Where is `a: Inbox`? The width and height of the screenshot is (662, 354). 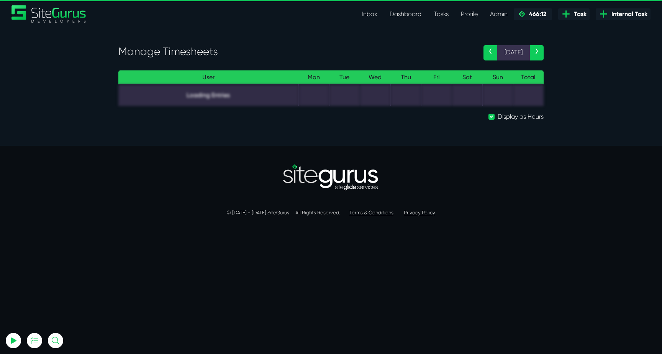 a: Inbox is located at coordinates (369, 14).